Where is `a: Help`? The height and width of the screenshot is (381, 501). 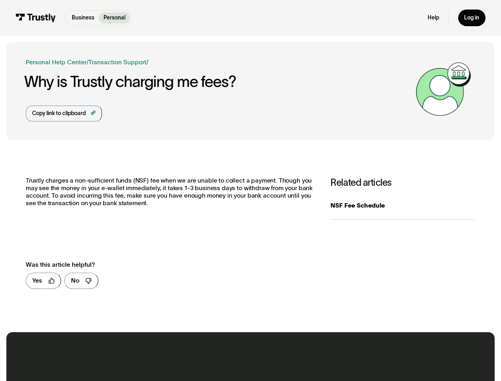
a: Help is located at coordinates (433, 18).